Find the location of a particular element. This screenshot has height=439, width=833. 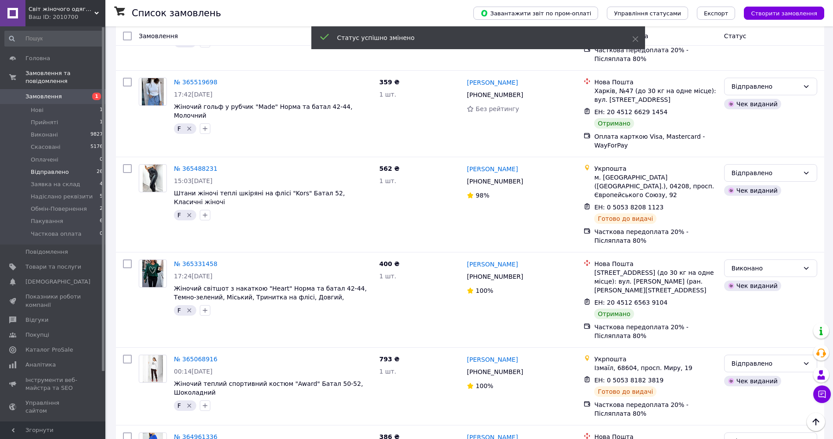

span: 5176 is located at coordinates (97, 147).